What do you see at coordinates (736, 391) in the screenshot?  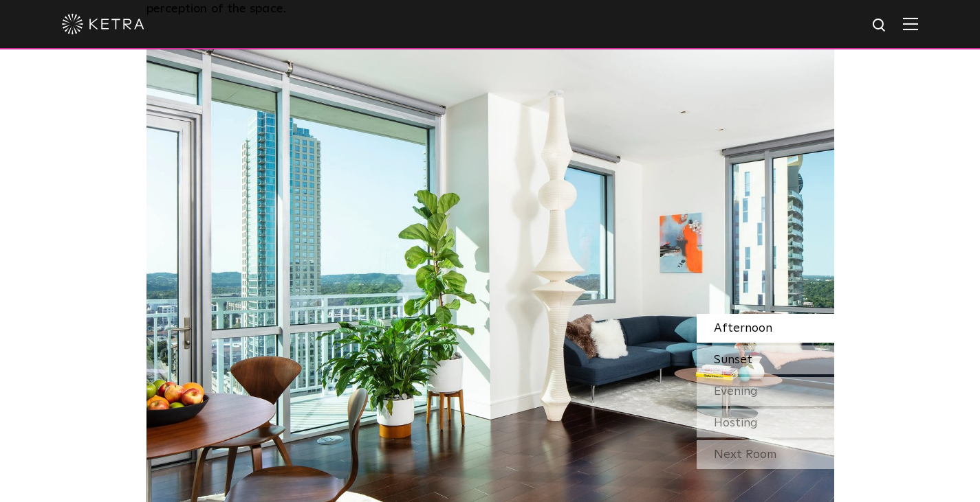 I see `span: Evening` at bounding box center [736, 391].